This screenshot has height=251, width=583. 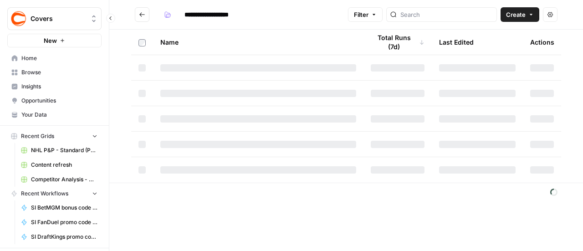 What do you see at coordinates (50, 41) in the screenshot?
I see `span: New` at bounding box center [50, 41].